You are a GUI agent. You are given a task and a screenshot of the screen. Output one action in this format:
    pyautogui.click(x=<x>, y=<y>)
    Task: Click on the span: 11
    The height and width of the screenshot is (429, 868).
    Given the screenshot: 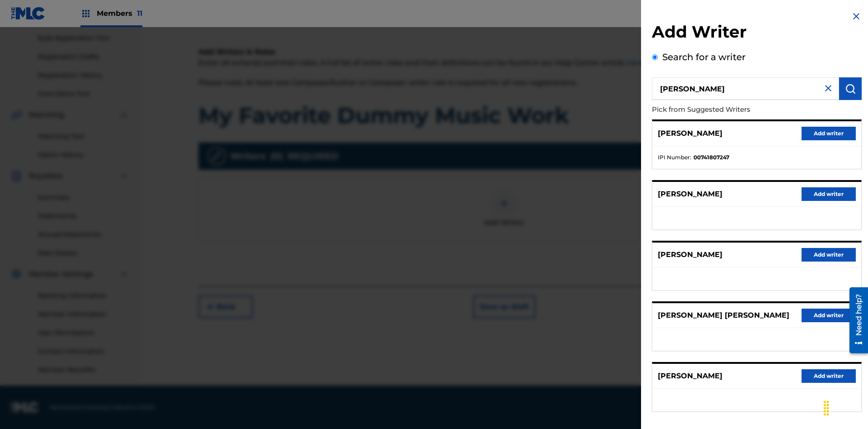 What is the action you would take?
    pyautogui.click(x=140, y=13)
    